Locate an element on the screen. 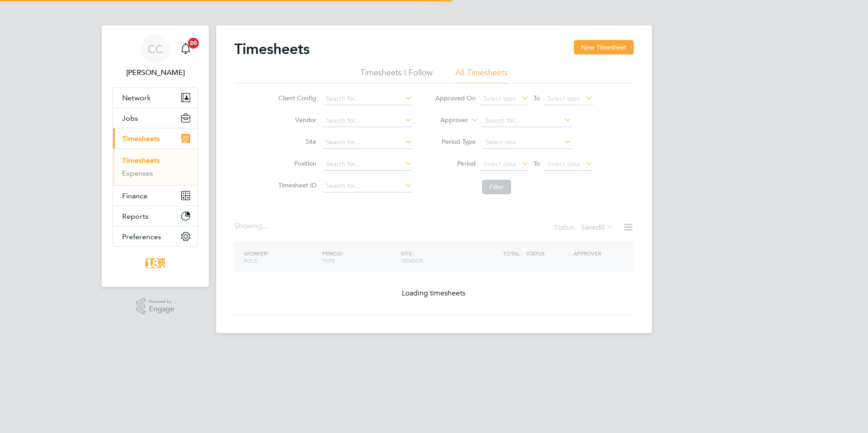  span: Network is located at coordinates (136, 97).